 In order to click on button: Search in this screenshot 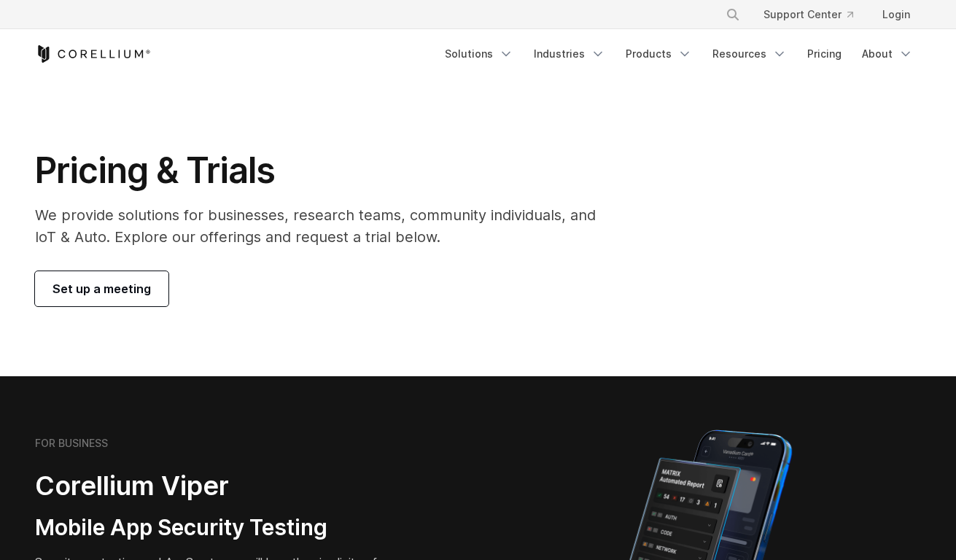, I will do `click(733, 14)`.